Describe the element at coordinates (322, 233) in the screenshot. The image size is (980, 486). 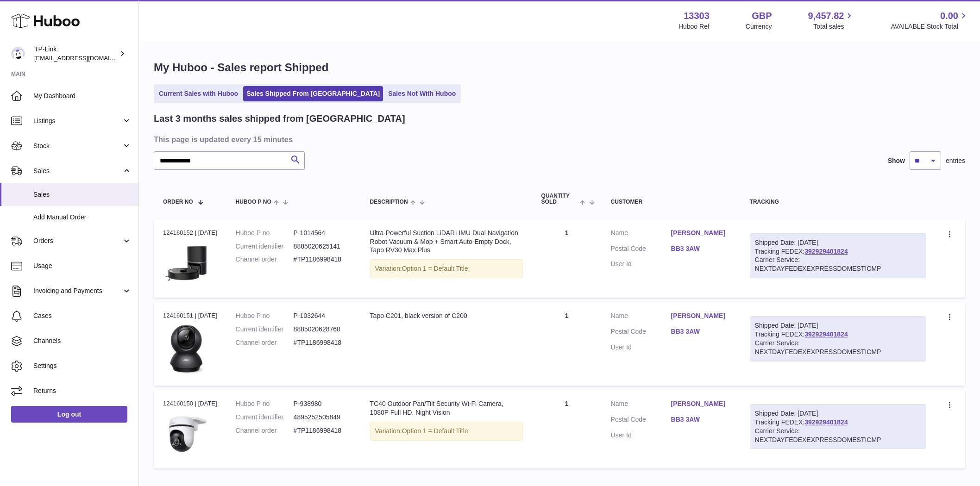
I see `dd: P-1014564` at that location.